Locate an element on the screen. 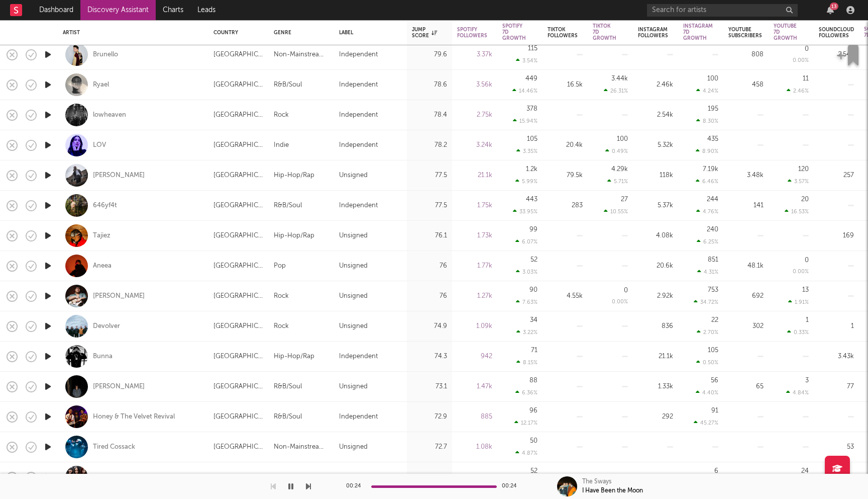 The width and height of the screenshot is (868, 499). div: 77 is located at coordinates (837, 387).